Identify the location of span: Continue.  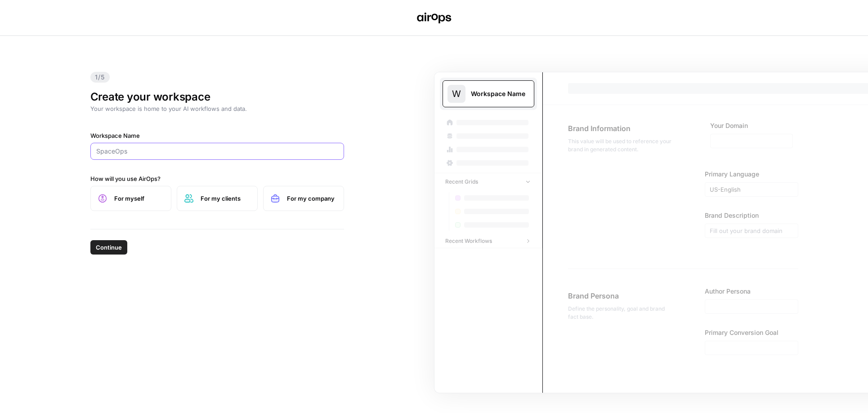
(109, 247).